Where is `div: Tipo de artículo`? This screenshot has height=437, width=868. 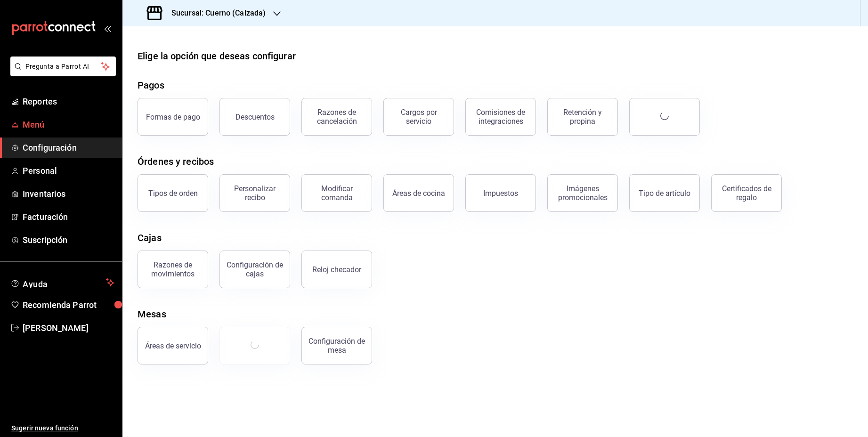 div: Tipo de artículo is located at coordinates (664, 193).